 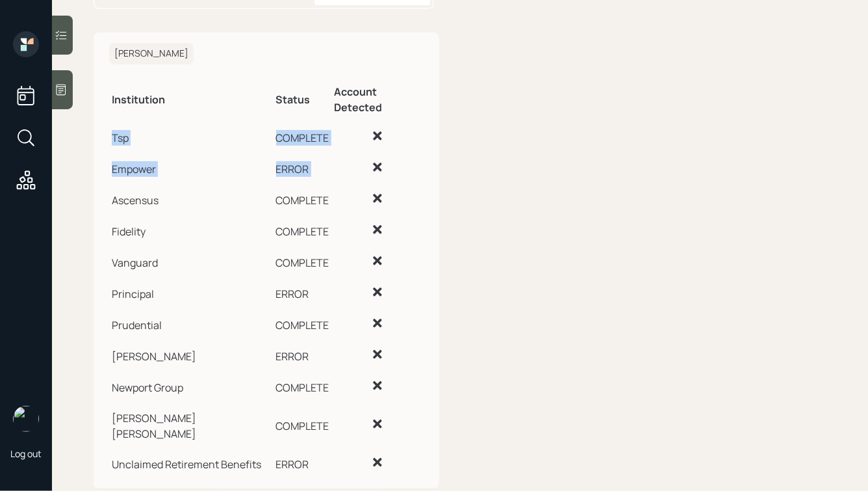 What do you see at coordinates (191, 261) in the screenshot?
I see `td: Vanguard` at bounding box center [191, 261].